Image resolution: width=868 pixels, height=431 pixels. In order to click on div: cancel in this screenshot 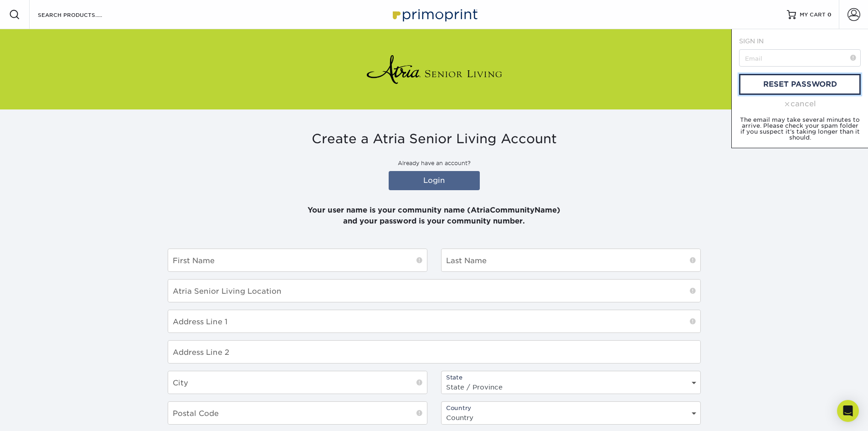, I will do `click(799, 104)`.